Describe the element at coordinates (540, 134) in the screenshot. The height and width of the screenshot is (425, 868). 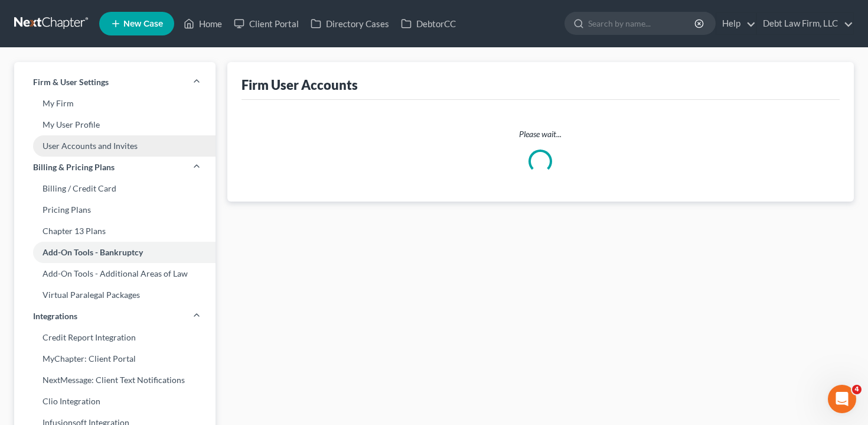
I see `p: Please wait...` at that location.